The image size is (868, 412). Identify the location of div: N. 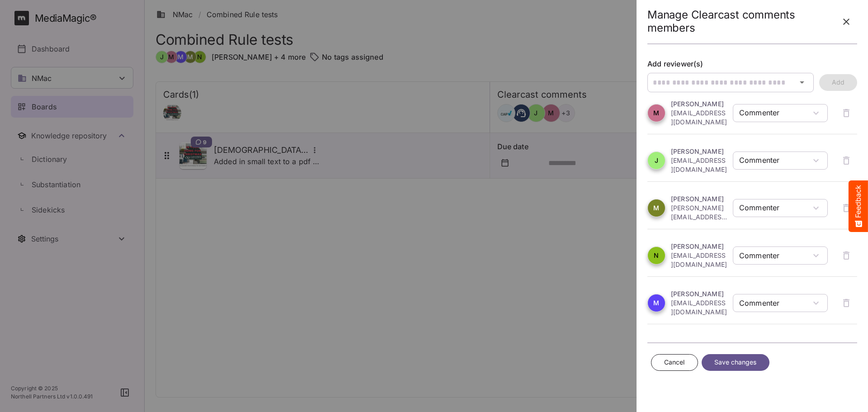
(657, 256).